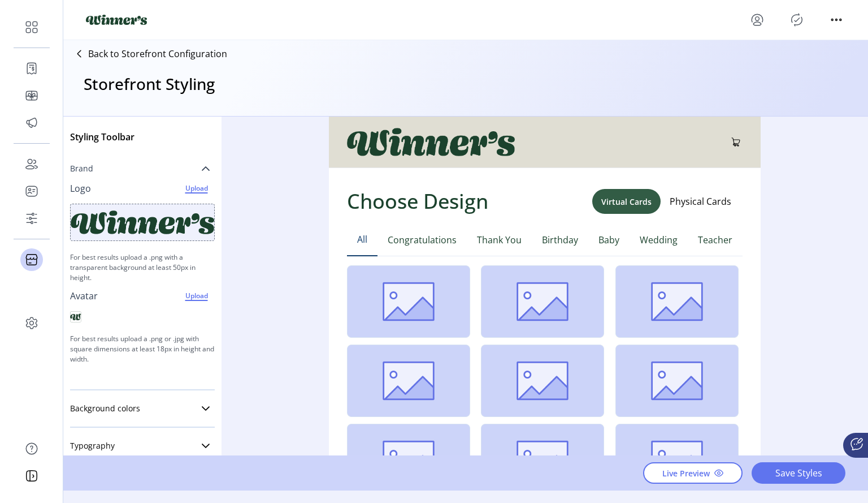  I want to click on button: Teacher, so click(715, 239).